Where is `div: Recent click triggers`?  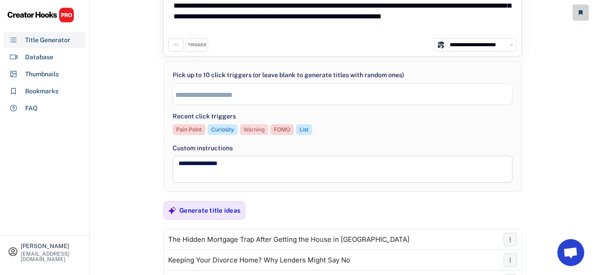 div: Recent click triggers is located at coordinates (204, 116).